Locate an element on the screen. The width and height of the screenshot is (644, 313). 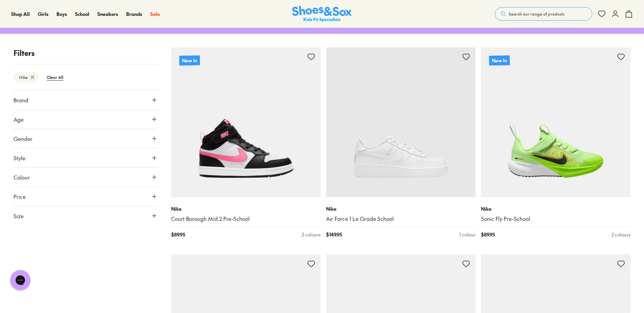
span: Gender is located at coordinates (23, 138).